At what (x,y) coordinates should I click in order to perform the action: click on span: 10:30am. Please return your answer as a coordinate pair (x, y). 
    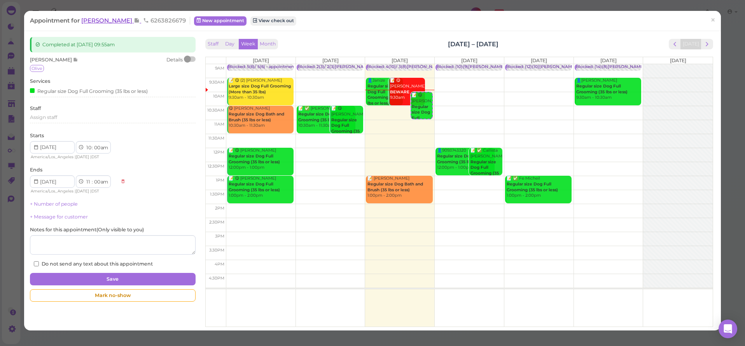
    Looking at the image, I should click on (216, 110).